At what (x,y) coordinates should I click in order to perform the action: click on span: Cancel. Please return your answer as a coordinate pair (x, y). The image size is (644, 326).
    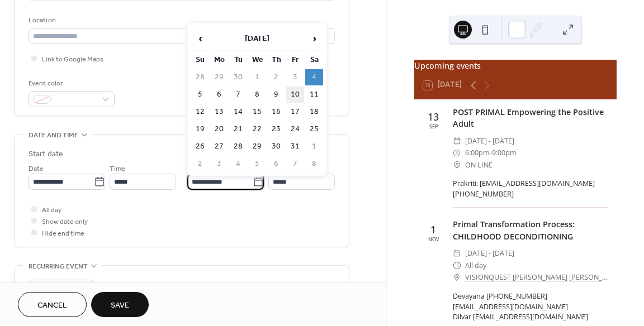
    Looking at the image, I should click on (52, 305).